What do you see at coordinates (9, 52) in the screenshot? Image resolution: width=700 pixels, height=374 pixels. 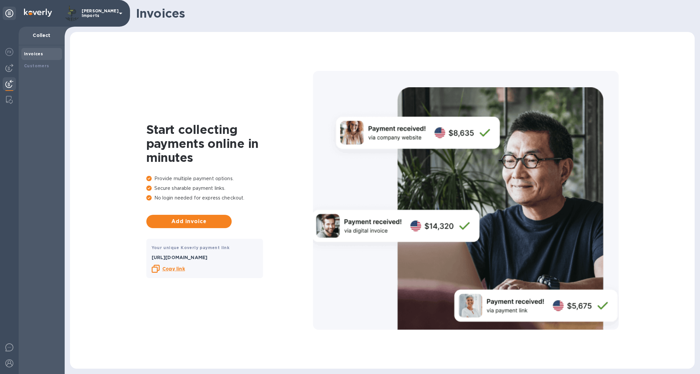 I see `img: Foreign exchange` at bounding box center [9, 52].